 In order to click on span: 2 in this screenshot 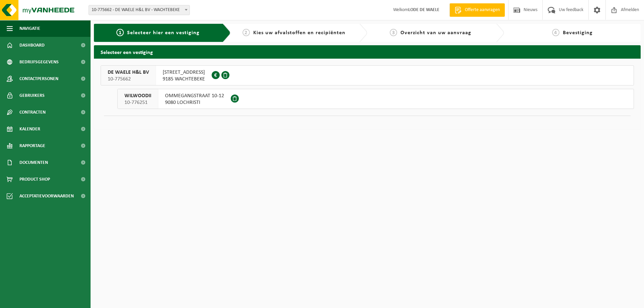, I will do `click(246, 32)`.